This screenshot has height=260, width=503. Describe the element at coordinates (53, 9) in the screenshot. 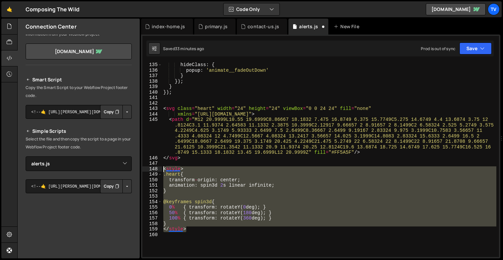

I see `div: Composing The Wild` at that location.